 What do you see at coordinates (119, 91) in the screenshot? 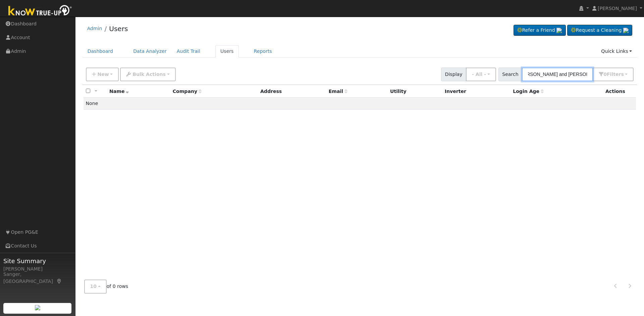
I see `span: Name` at bounding box center [119, 91].